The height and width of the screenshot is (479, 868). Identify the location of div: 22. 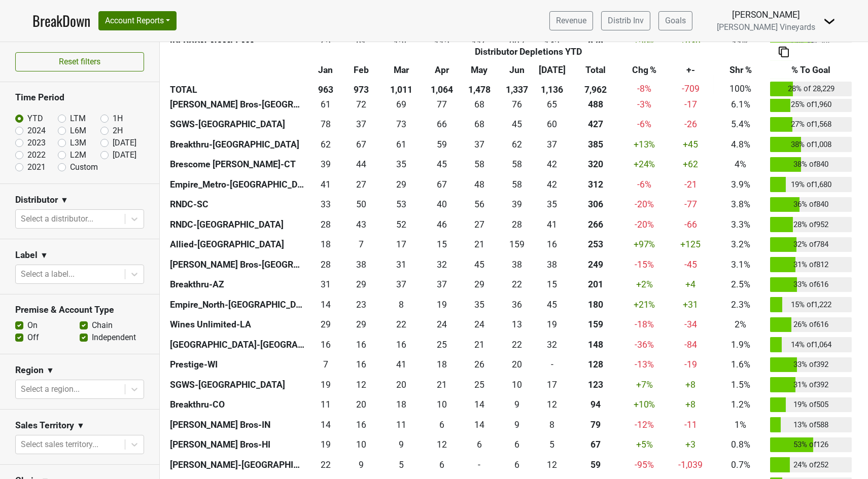
(401, 324).